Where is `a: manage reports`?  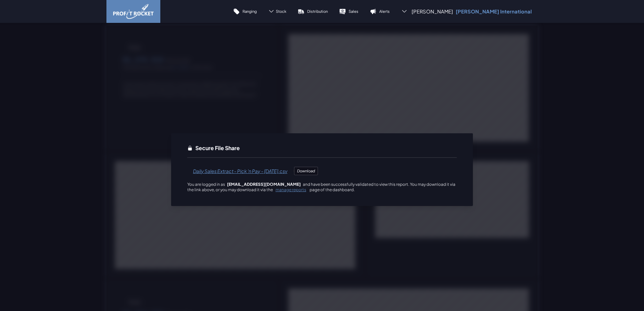
a: manage reports is located at coordinates (291, 190).